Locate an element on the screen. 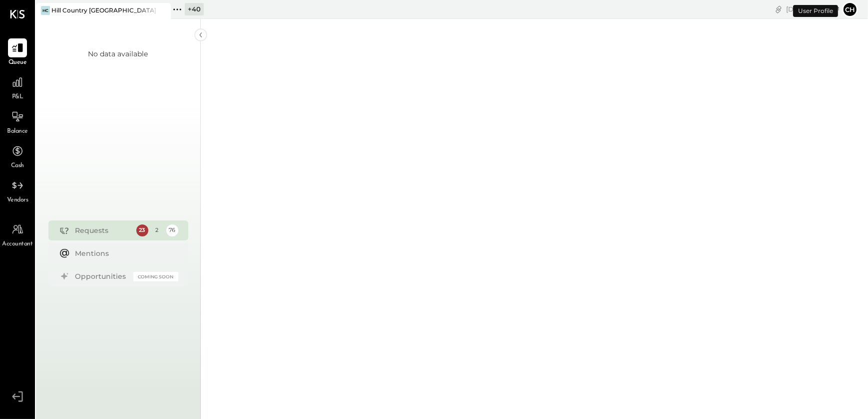 The width and height of the screenshot is (868, 419). div: Opportunities is located at coordinates (102, 277).